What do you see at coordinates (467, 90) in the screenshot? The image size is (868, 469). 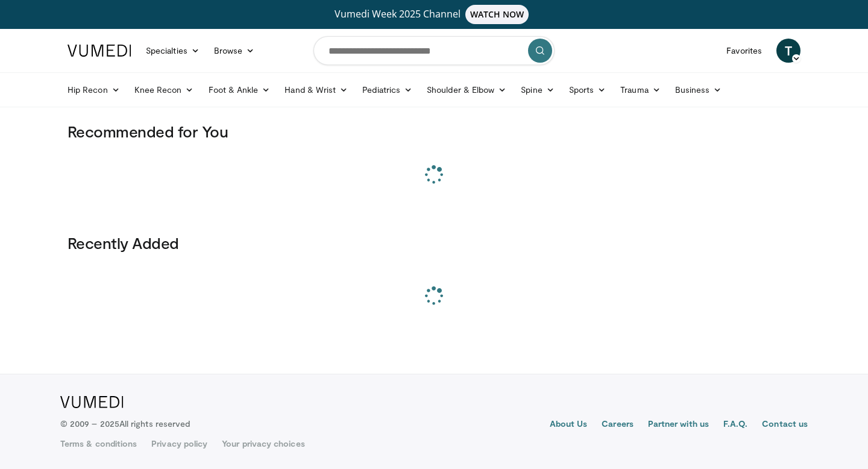 I see `a: Shoulder & Elbow` at bounding box center [467, 90].